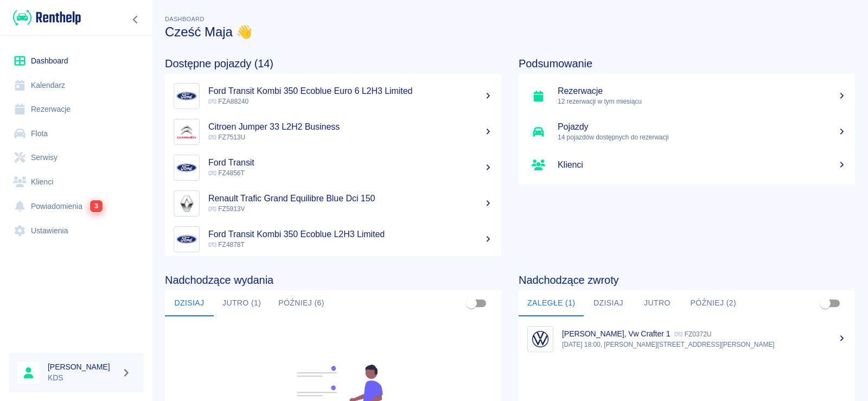 Image resolution: width=868 pixels, height=401 pixels. What do you see at coordinates (76, 109) in the screenshot?
I see `a: Rezerwacje` at bounding box center [76, 109].